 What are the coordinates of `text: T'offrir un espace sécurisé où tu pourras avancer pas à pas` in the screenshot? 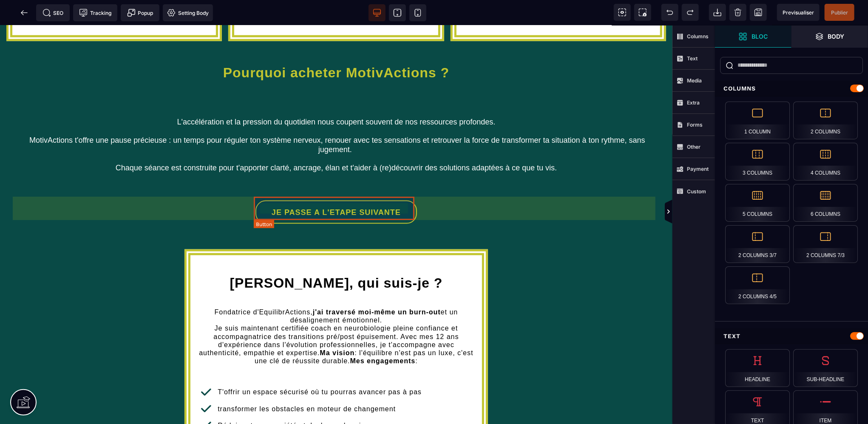 It's located at (320, 366).